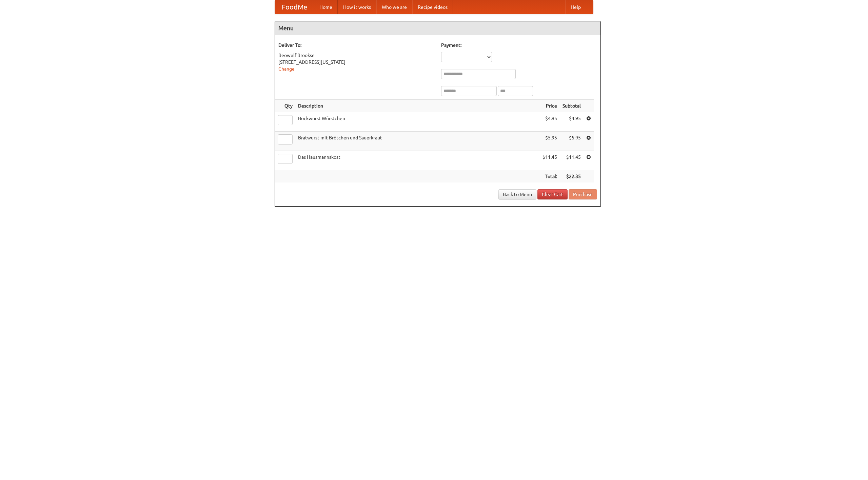 This screenshot has height=480, width=868. I want to click on a: Back to Menu, so click(518, 194).